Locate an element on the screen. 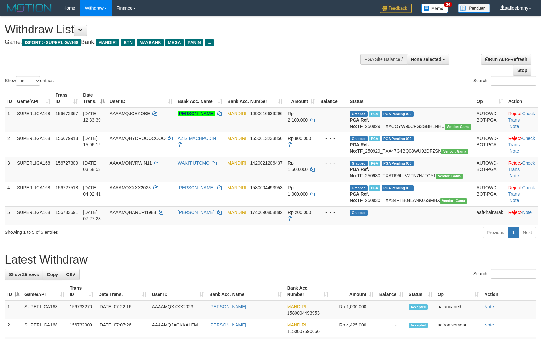 The height and width of the screenshot is (339, 541). span: Copy 1550013233856 to clipboard is located at coordinates (266, 138).